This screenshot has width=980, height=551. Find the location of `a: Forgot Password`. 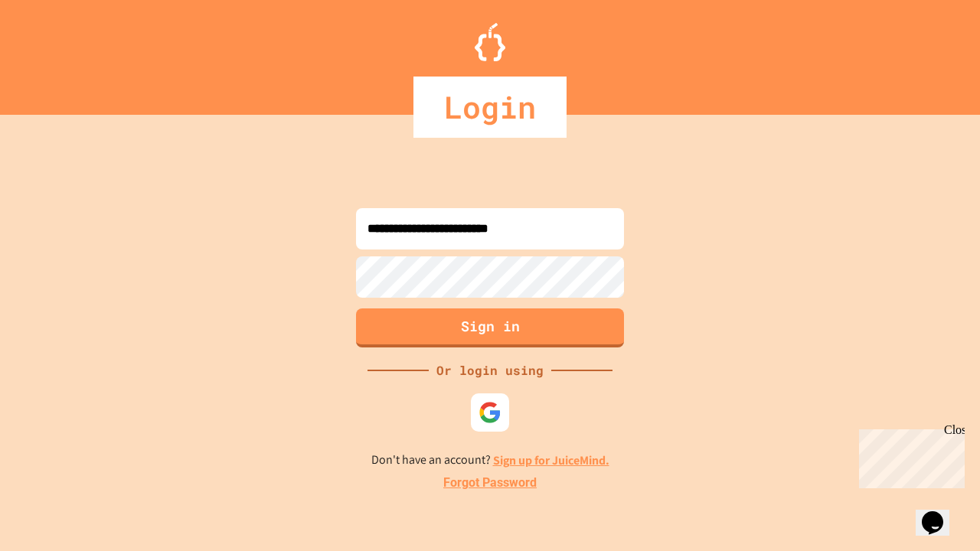

a: Forgot Password is located at coordinates (490, 483).